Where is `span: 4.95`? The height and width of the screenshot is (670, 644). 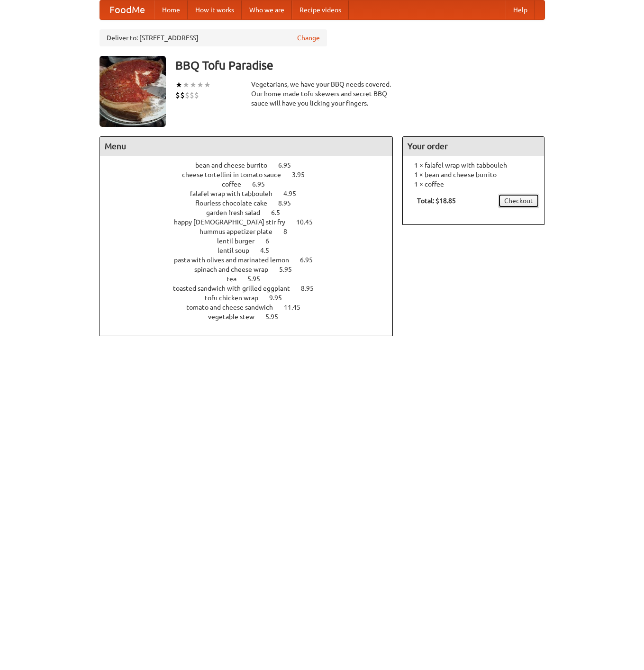
span: 4.95 is located at coordinates (294, 194).